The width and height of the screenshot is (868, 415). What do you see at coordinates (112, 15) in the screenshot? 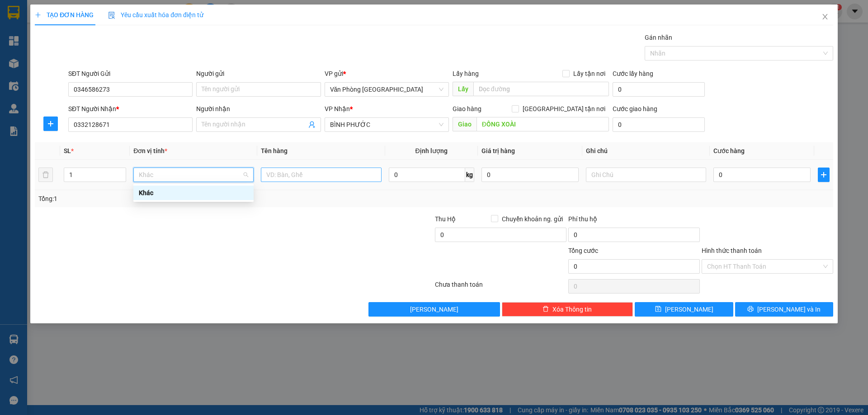
I see `img: icon` at bounding box center [112, 15].